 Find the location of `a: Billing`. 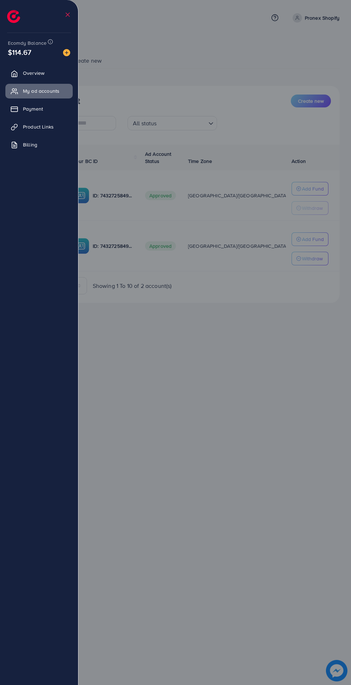

a: Billing is located at coordinates (39, 145).